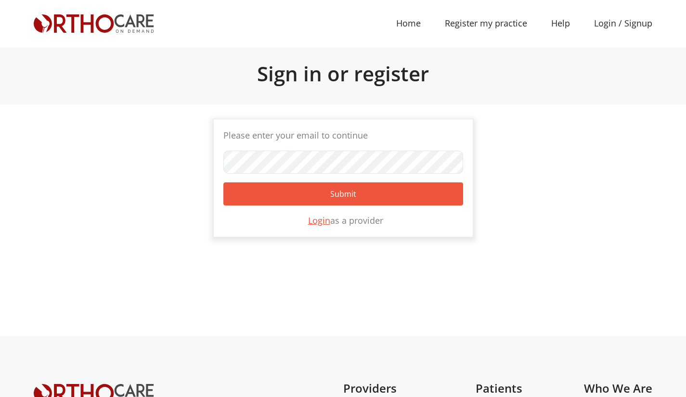  Describe the element at coordinates (319, 221) in the screenshot. I see `u: Login` at that location.